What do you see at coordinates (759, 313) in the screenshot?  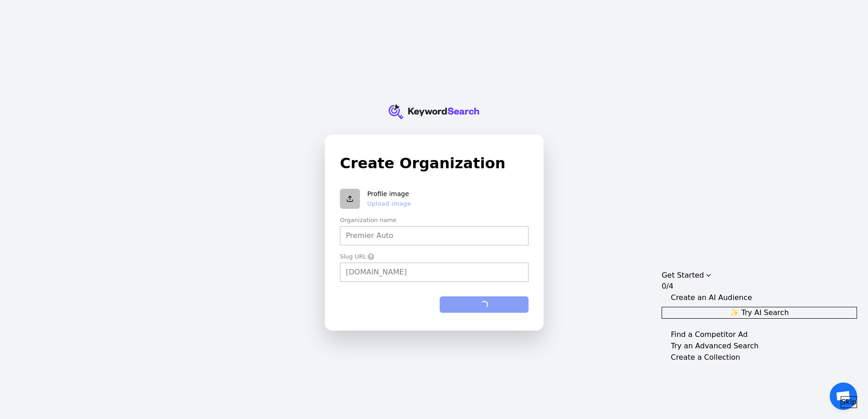 I see `span: ✨ Try AI Search` at bounding box center [759, 313].